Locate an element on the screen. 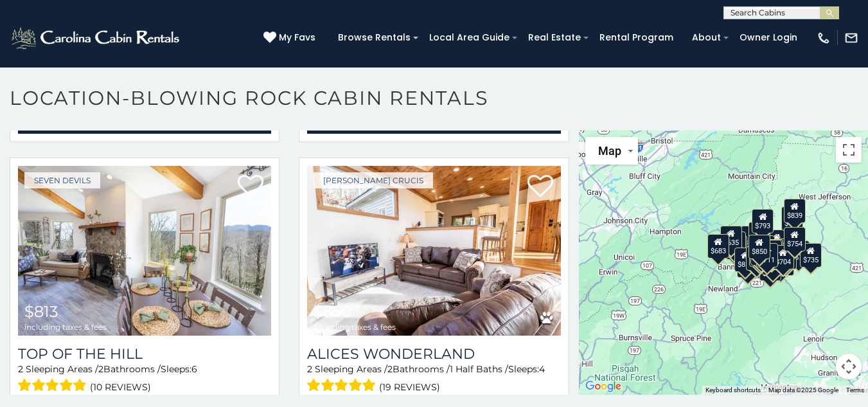 The height and width of the screenshot is (407, 868). a: Owner Login is located at coordinates (768, 37).